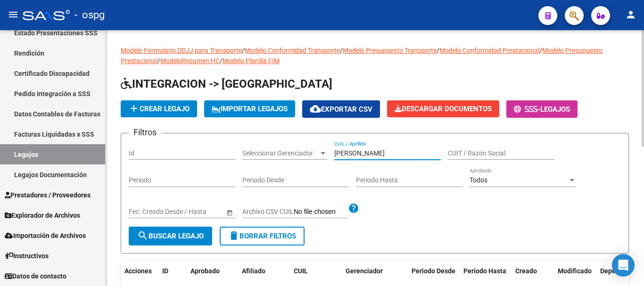  Describe the element at coordinates (159, 109) in the screenshot. I see `button: Crear Legajo` at that location.